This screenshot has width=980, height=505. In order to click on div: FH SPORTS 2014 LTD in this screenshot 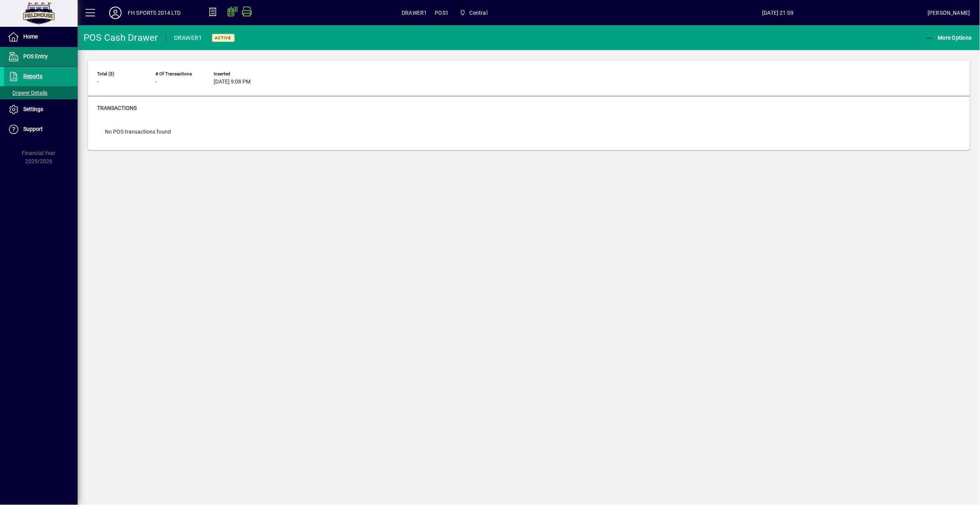, I will do `click(154, 13)`.